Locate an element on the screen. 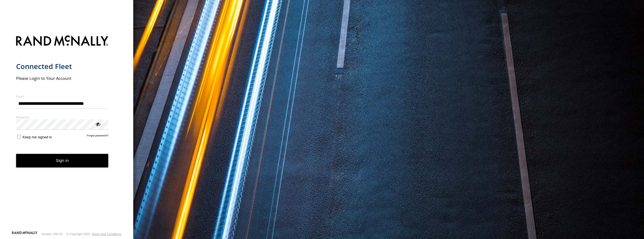  img: Rand McNally is located at coordinates (62, 41).